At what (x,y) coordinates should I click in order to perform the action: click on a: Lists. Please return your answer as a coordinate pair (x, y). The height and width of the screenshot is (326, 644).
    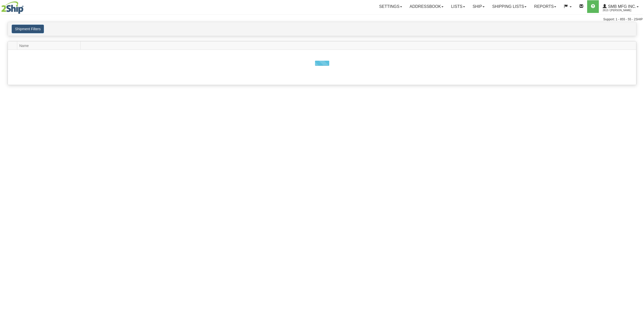
    Looking at the image, I should click on (458, 7).